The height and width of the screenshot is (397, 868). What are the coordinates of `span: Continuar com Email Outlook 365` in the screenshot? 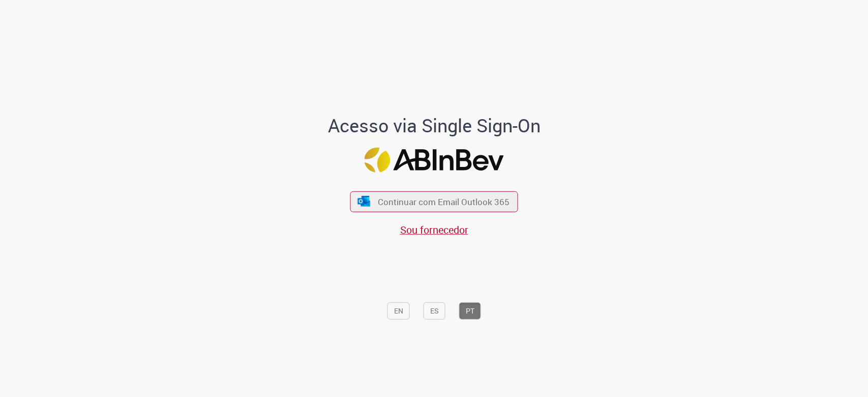 It's located at (443, 202).